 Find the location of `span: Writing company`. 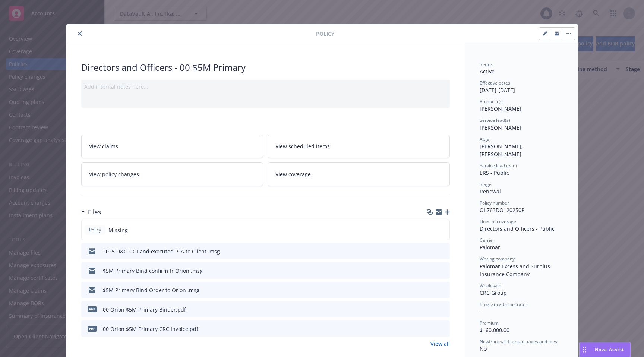

span: Writing company is located at coordinates (497, 258).